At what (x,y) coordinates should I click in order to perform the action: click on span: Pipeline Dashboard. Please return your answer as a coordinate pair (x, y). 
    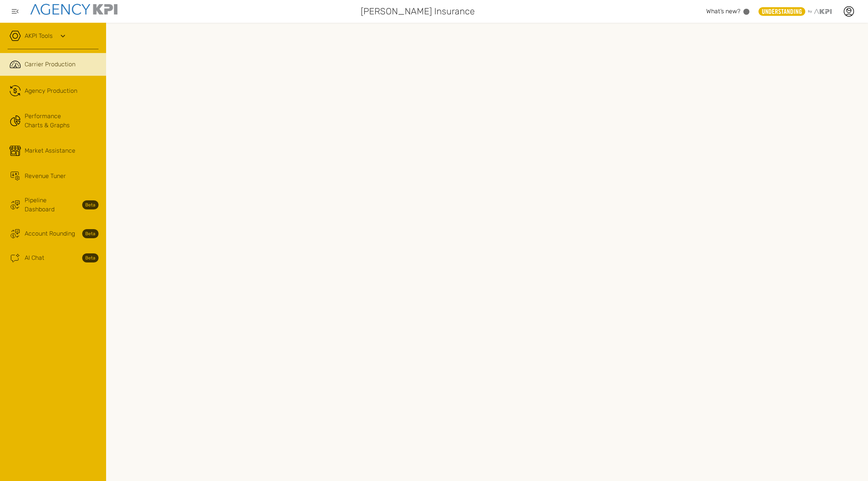
    Looking at the image, I should click on (51, 205).